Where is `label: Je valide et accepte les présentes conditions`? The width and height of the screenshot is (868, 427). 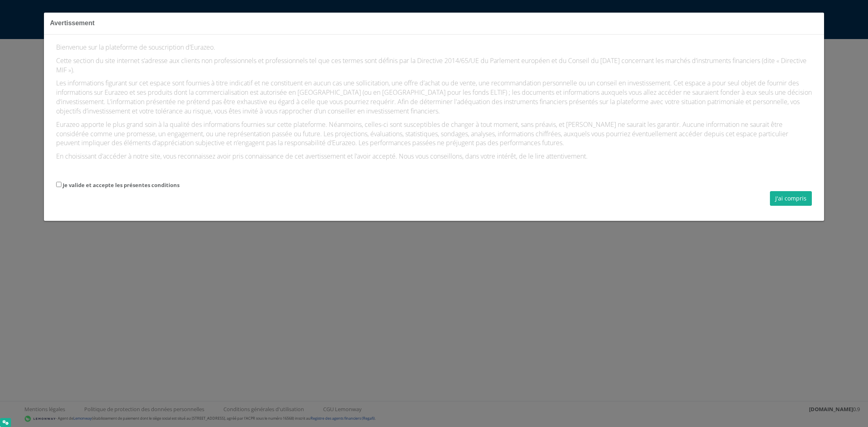
label: Je valide et accepte les présentes conditions is located at coordinates (121, 185).